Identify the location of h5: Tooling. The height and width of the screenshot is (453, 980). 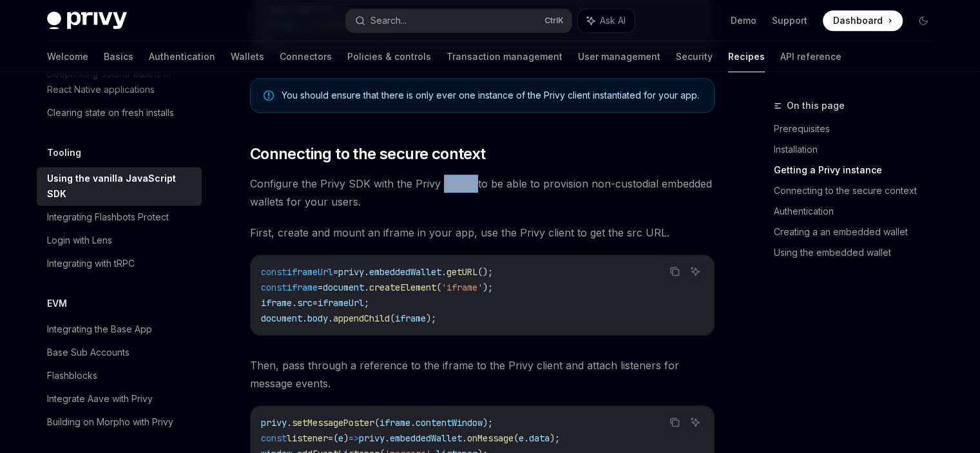
(63, 152).